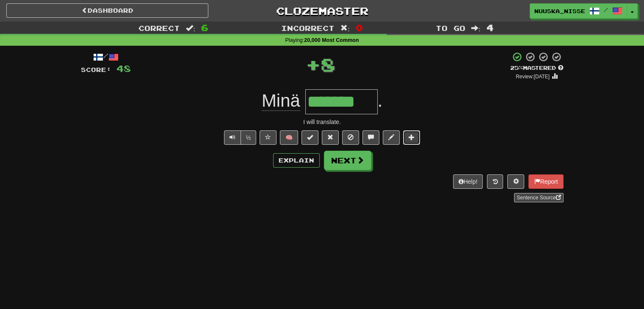 This screenshot has width=644, height=309. Describe the element at coordinates (159, 28) in the screenshot. I see `span: Correct` at that location.